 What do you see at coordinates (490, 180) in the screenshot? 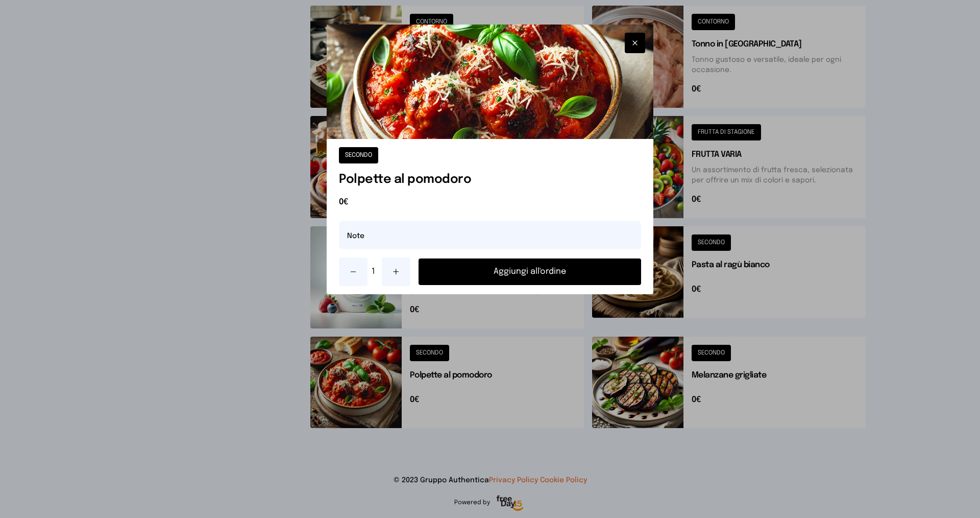
I see `h1: Polpette al pomodoro` at bounding box center [490, 180].